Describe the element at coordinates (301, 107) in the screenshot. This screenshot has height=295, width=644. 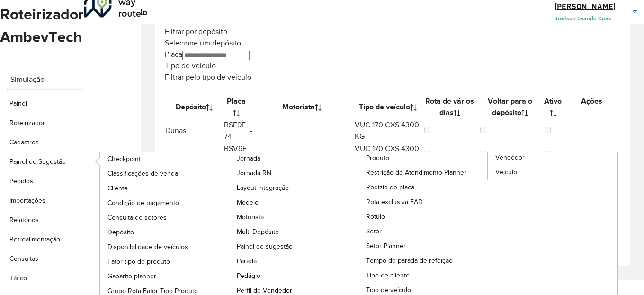
I see `th: Motorista` at that location.